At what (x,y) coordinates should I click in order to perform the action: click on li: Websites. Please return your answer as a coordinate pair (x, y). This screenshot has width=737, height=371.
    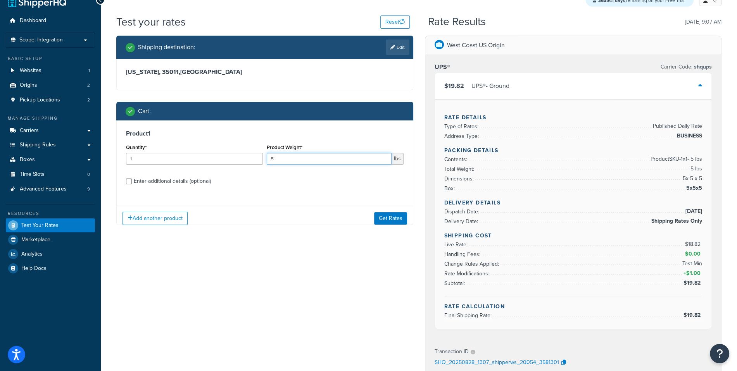
    Looking at the image, I should click on (50, 71).